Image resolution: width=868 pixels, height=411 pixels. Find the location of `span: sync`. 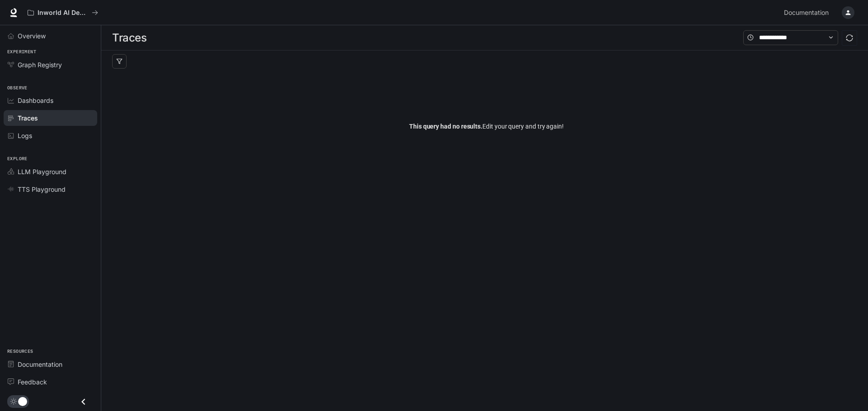

span: sync is located at coordinates (849, 38).